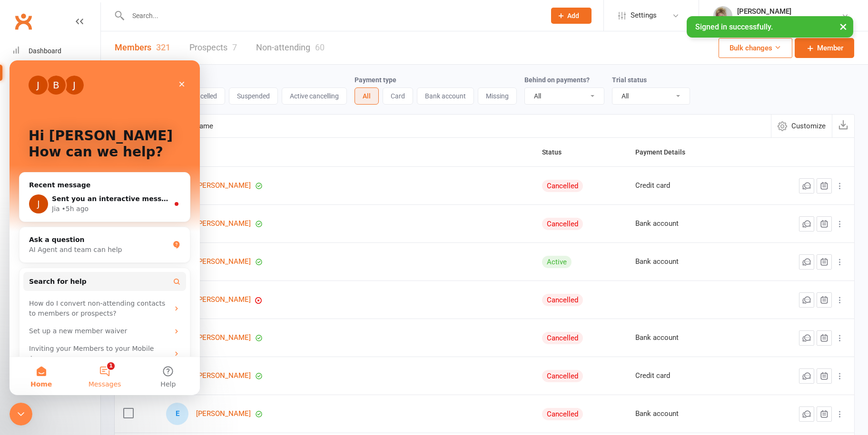 Image resolution: width=868 pixels, height=435 pixels. I want to click on button: Suspended, so click(253, 96).